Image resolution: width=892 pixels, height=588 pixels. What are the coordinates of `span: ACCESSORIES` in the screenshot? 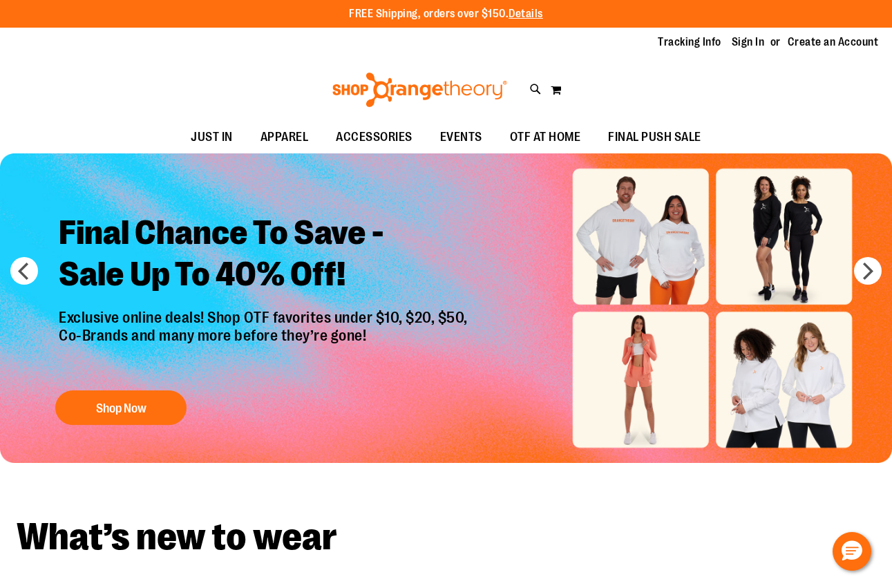 It's located at (374, 137).